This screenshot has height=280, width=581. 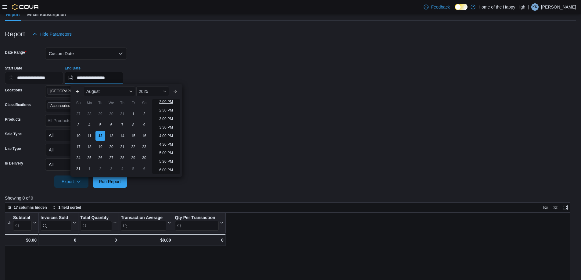 What do you see at coordinates (166, 137) in the screenshot?
I see `ul: Time` at bounding box center [166, 137].